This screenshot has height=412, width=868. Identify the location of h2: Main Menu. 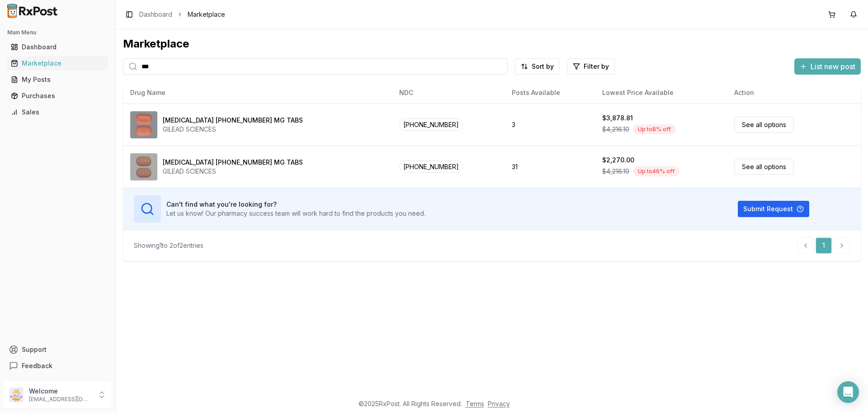
(57, 33).